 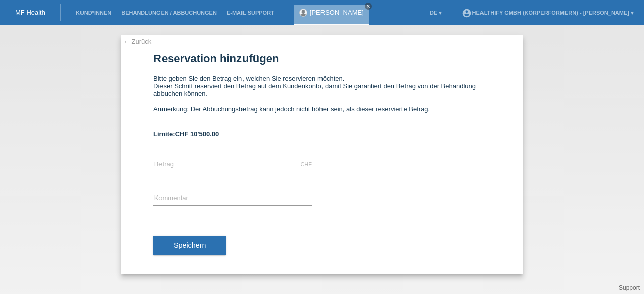 What do you see at coordinates (186, 134) in the screenshot?
I see `b: Limite:` at bounding box center [186, 134].